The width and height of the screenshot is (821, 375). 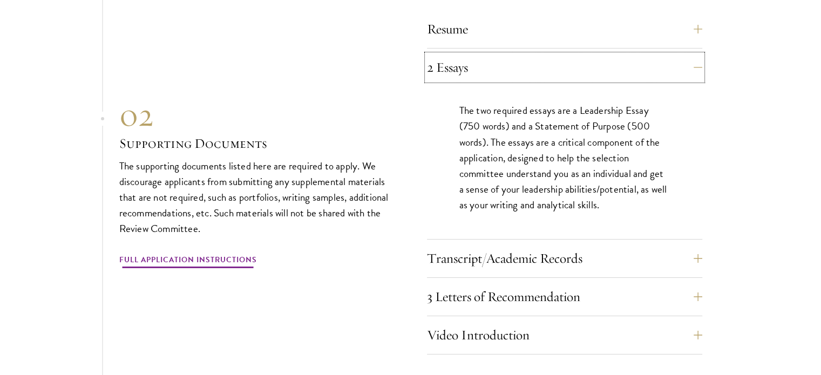 I want to click on button: 2 Essays, so click(x=565, y=67).